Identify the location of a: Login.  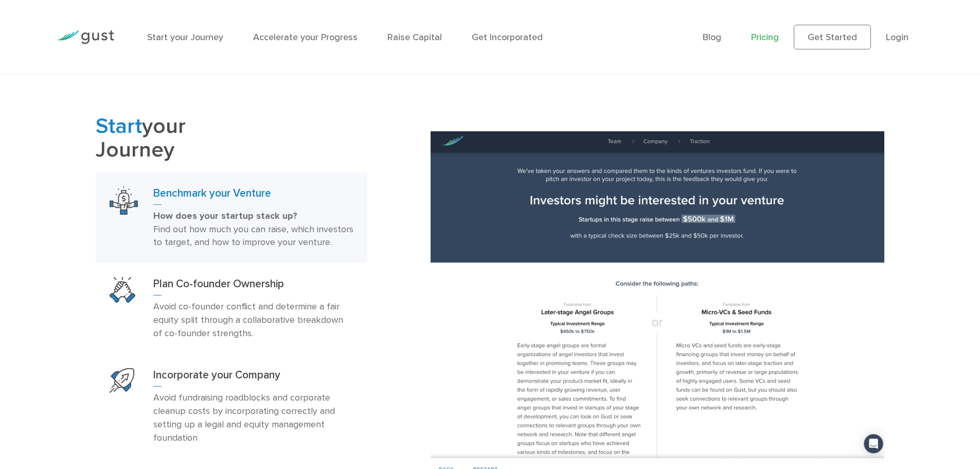
(897, 37).